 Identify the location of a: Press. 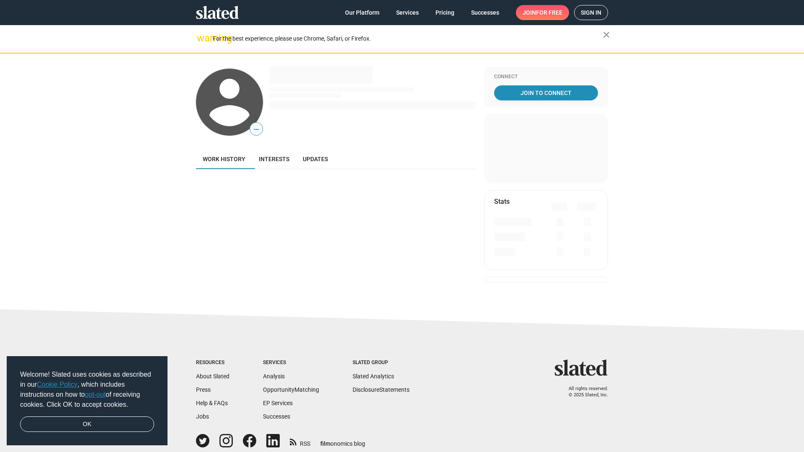
(203, 390).